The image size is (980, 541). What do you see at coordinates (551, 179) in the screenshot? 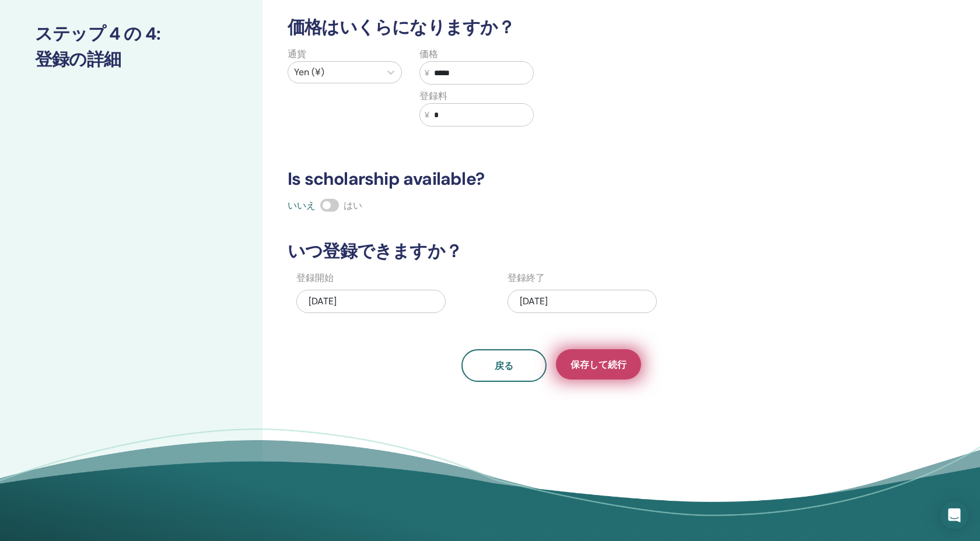
I see `h3: Is scholarship available?` at bounding box center [551, 179].